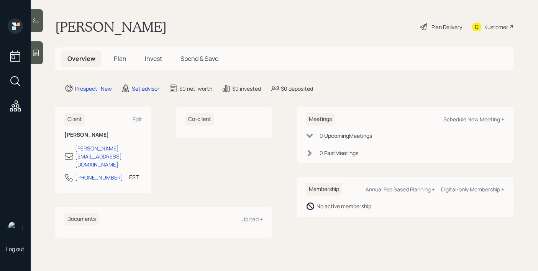 The height and width of the screenshot is (271, 538). I want to click on div: Annual Fee Based Planning +, so click(400, 189).